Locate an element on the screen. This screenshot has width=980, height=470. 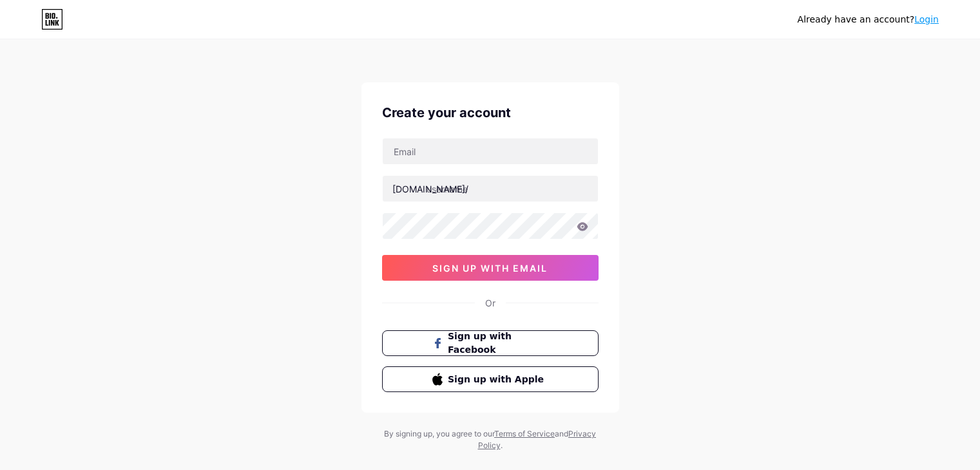
div: Create your account is located at coordinates (490, 112).